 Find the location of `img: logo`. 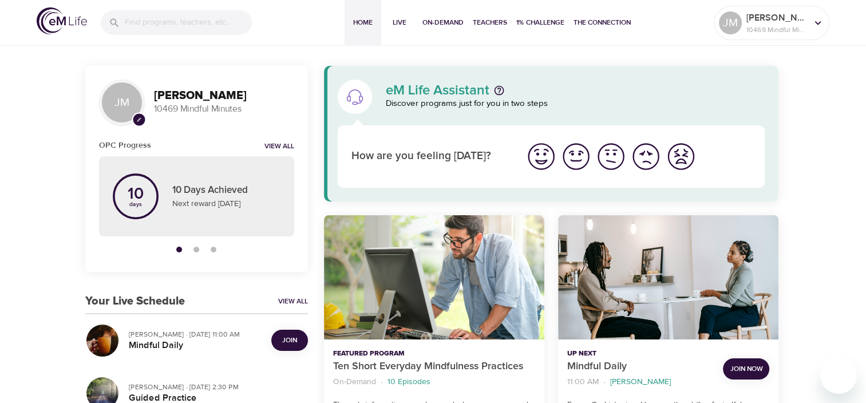

img: logo is located at coordinates (62, 21).